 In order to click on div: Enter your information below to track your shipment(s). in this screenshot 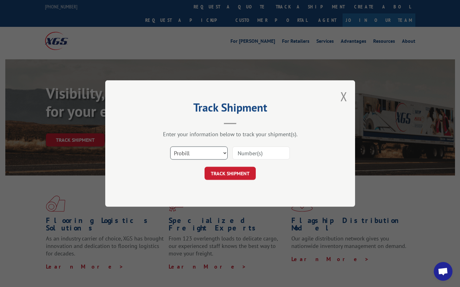, I will do `click(230, 134)`.